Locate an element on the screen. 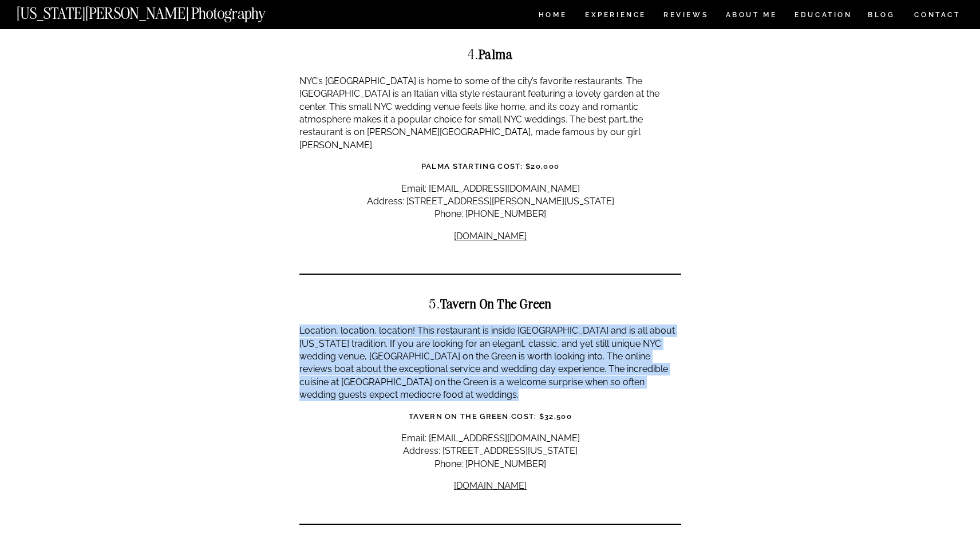 This screenshot has height=546, width=980. nav: CONTACT is located at coordinates (937, 15).